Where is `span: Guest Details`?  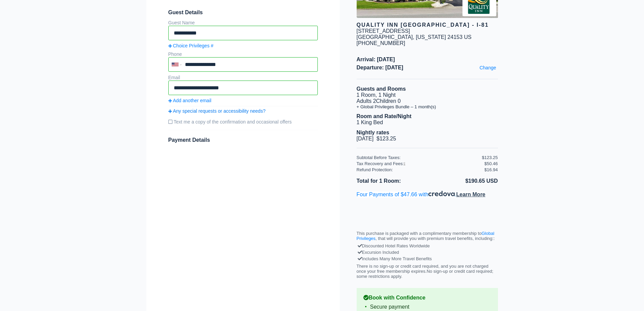
span: Guest Details is located at coordinates (243, 13).